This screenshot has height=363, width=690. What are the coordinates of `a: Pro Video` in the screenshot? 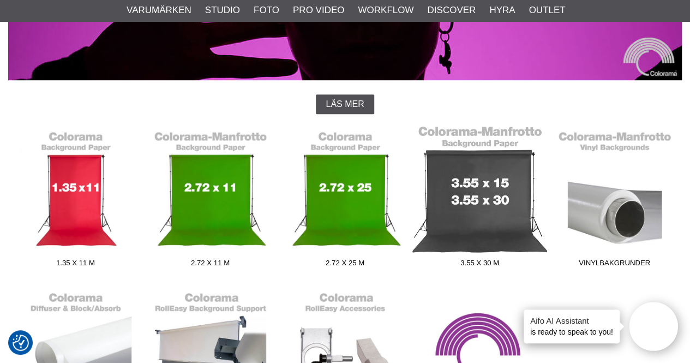 It's located at (318, 10).